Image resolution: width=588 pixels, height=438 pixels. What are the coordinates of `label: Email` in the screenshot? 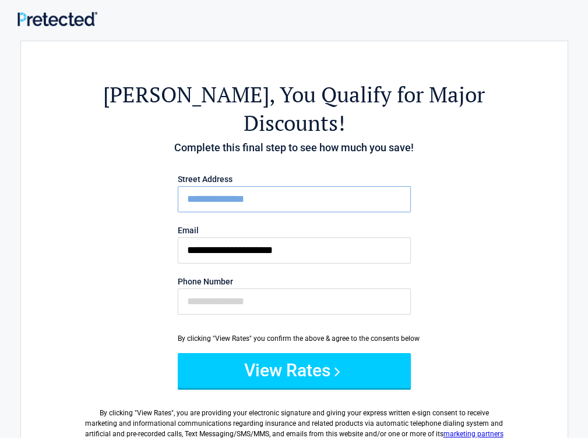 It's located at (294, 231).